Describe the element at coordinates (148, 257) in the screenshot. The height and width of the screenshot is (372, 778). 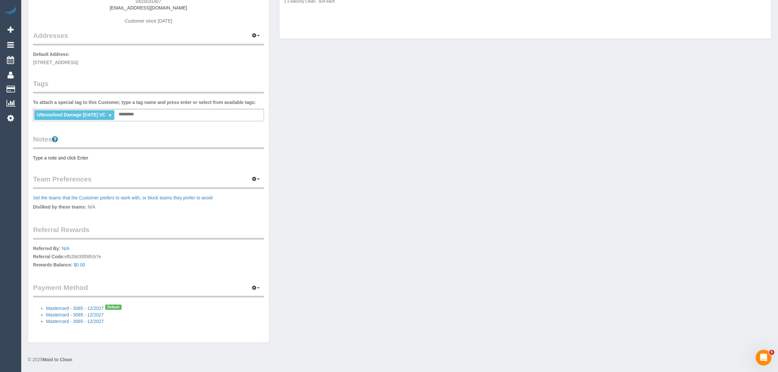
I see `p: efb2b635f08fcb7e` at that location.